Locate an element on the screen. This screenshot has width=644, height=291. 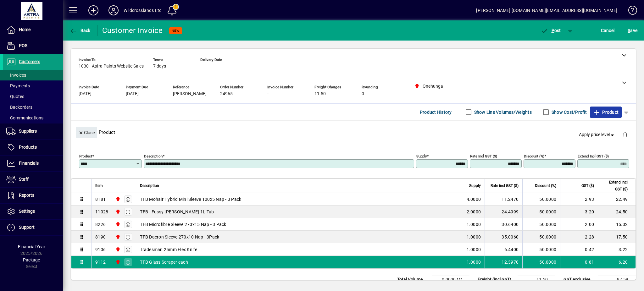
span: TFB Microfibre Sleeve 270x15 Nap - 3 Pack is located at coordinates (183, 224).